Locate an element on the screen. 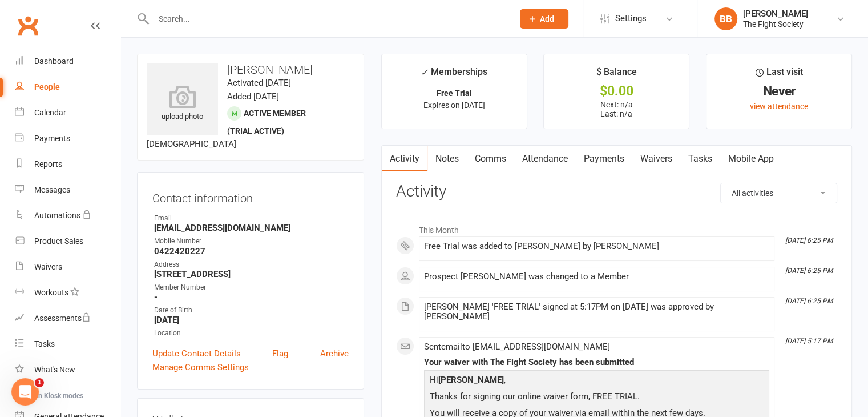  input: Search... is located at coordinates (328, 19).